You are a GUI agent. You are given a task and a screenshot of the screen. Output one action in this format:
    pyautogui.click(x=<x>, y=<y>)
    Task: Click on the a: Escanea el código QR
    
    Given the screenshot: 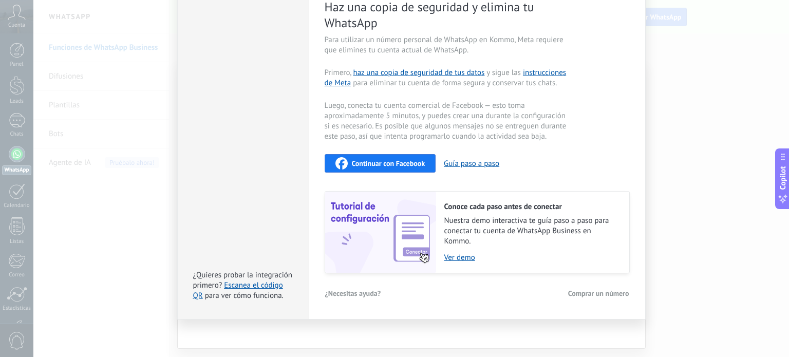 What is the action you would take?
    pyautogui.click(x=238, y=290)
    